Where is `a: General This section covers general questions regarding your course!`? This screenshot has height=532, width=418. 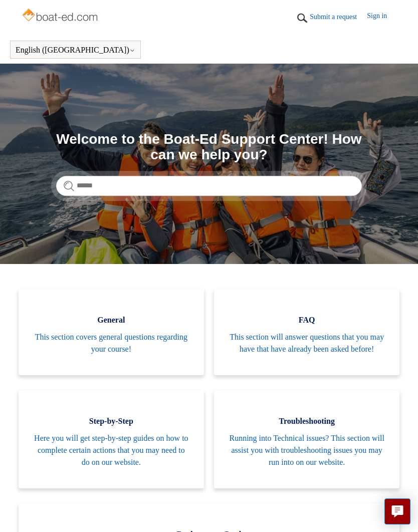
a: General This section covers general questions regarding your course! is located at coordinates (112, 332).